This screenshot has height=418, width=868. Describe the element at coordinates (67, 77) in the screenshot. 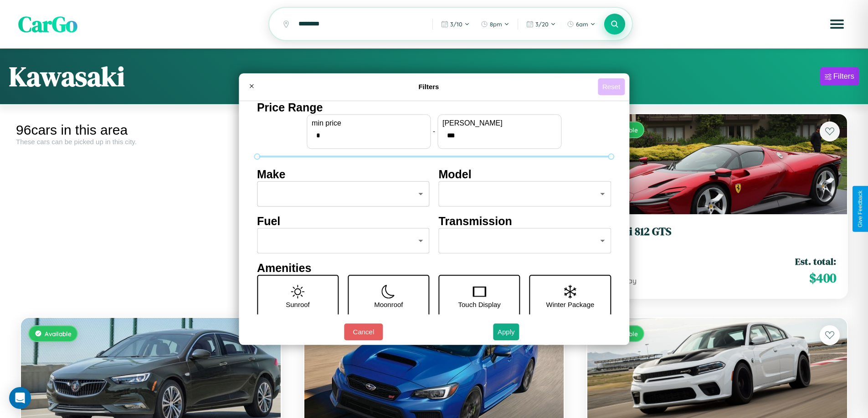

I see `h1: Kawasaki` at that location.